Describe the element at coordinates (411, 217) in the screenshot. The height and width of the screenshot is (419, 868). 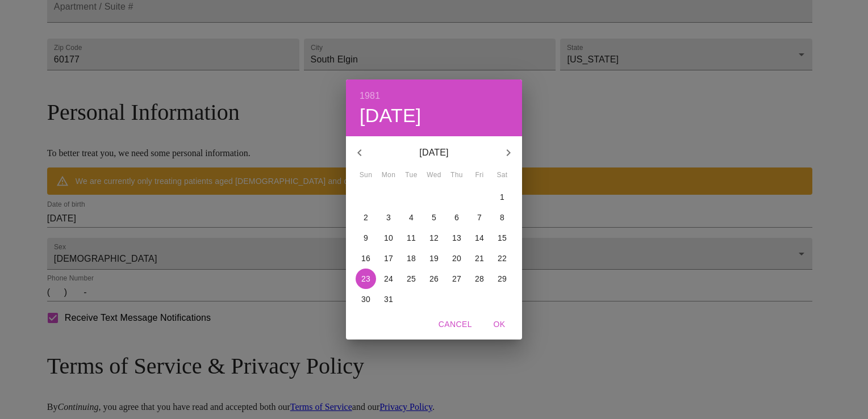
I see `button: 4` at that location.